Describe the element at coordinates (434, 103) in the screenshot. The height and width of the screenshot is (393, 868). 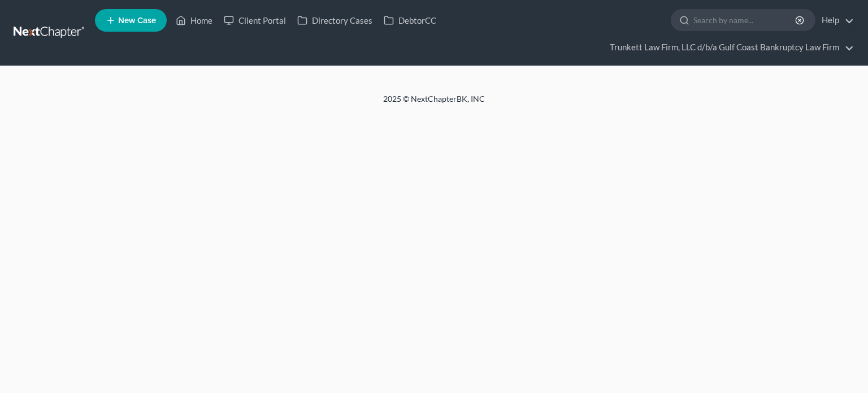
I see `div: 2025 © NextChapterBK, INC` at that location.